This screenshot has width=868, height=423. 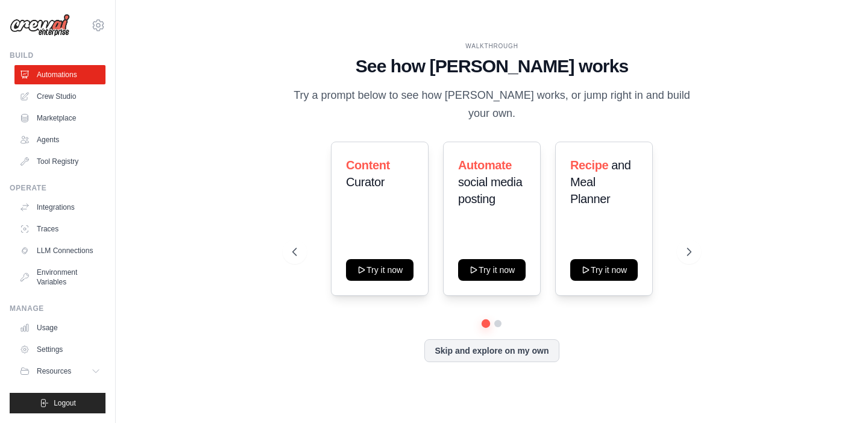 I want to click on a: Crew Studio, so click(x=60, y=97).